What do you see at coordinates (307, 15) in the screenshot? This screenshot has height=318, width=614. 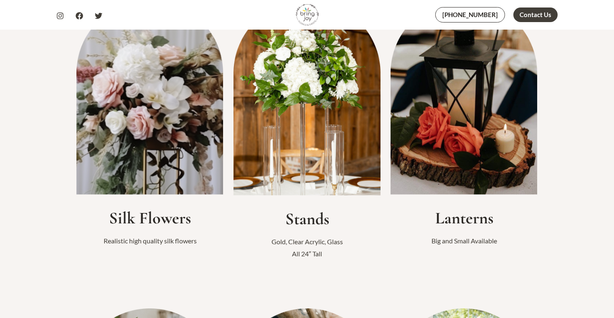 I see `img: Bring Joy` at bounding box center [307, 15].